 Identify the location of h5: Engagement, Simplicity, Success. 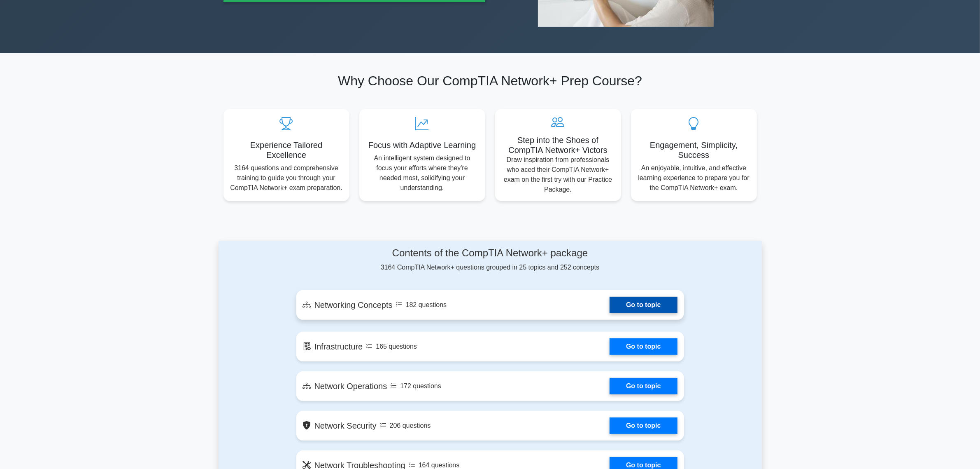
(694, 150).